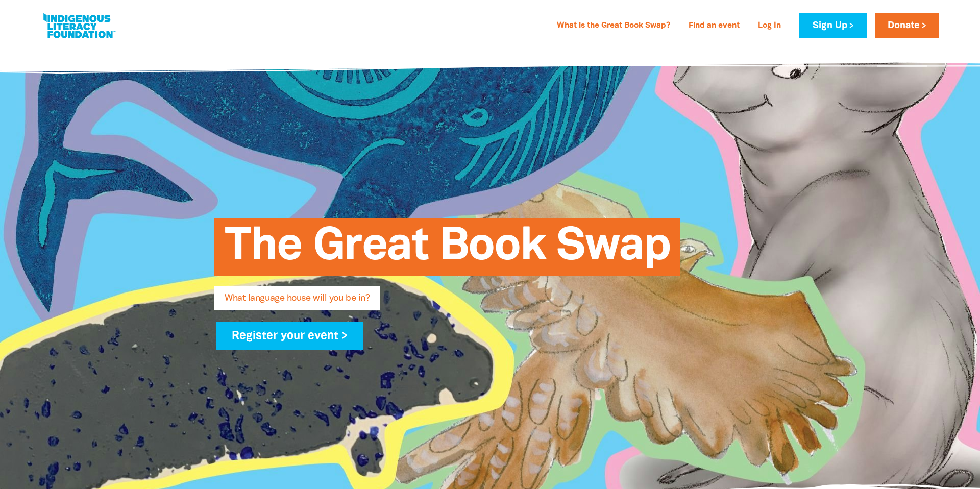  What do you see at coordinates (714, 26) in the screenshot?
I see `a: Find an event` at bounding box center [714, 26].